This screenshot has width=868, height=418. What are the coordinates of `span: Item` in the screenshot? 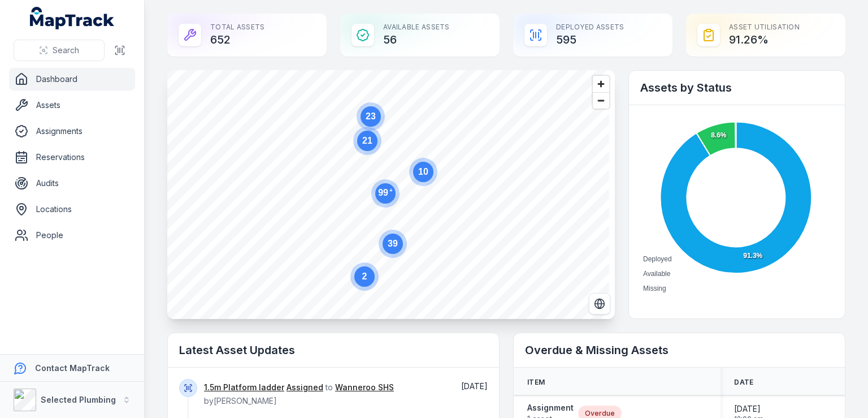 It's located at (536, 382).